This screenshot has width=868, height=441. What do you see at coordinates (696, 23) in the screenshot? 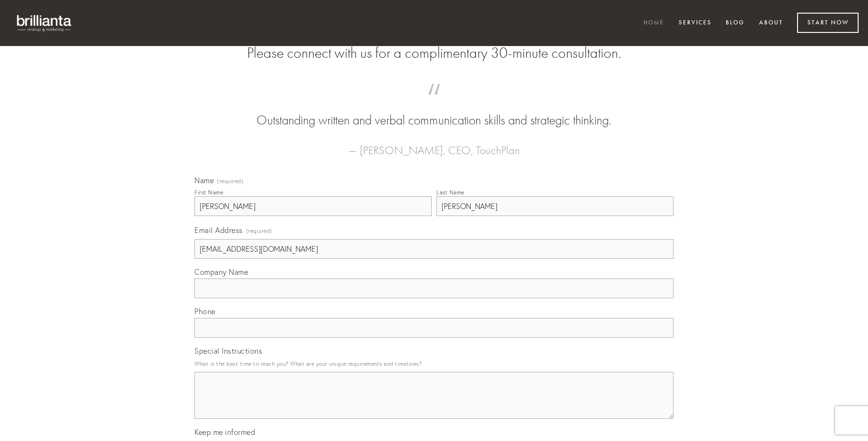
I see `a: Services` at bounding box center [696, 23].